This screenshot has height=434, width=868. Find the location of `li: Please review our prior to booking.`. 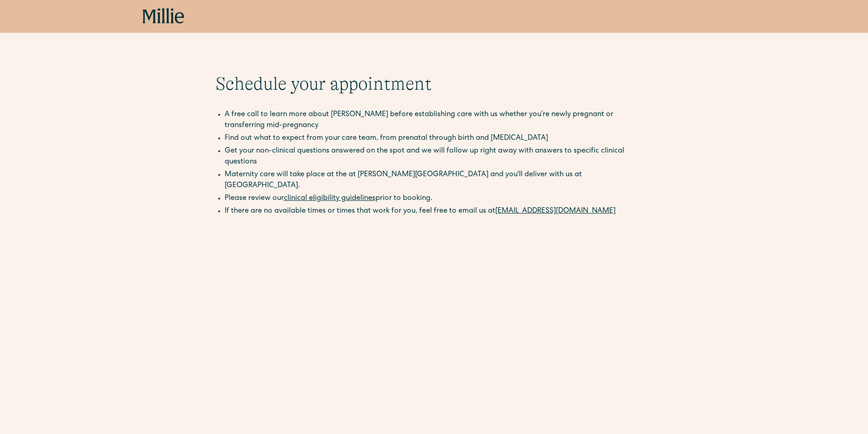

li: Please review our prior to booking. is located at coordinates (439, 199).